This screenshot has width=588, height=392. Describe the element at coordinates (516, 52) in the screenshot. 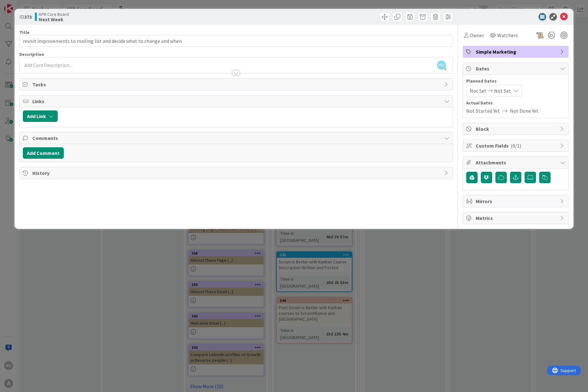

I see `span: Simple Marketing` at that location.